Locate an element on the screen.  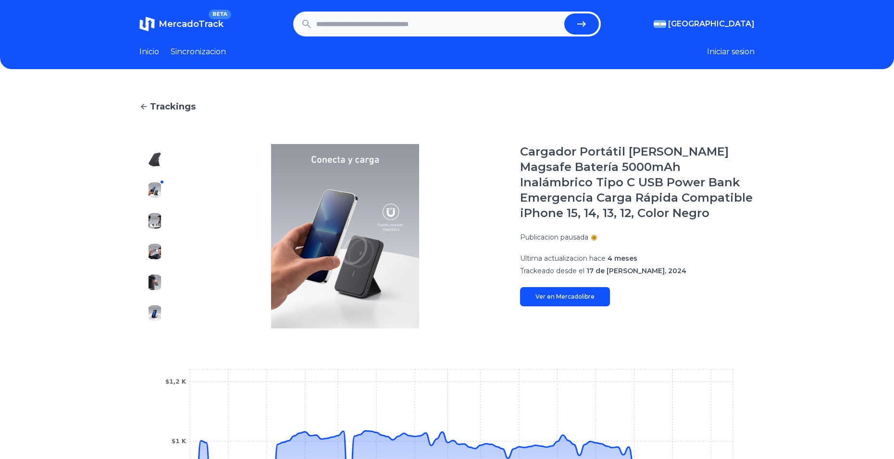
p: Publicacion pausada is located at coordinates (554, 237).